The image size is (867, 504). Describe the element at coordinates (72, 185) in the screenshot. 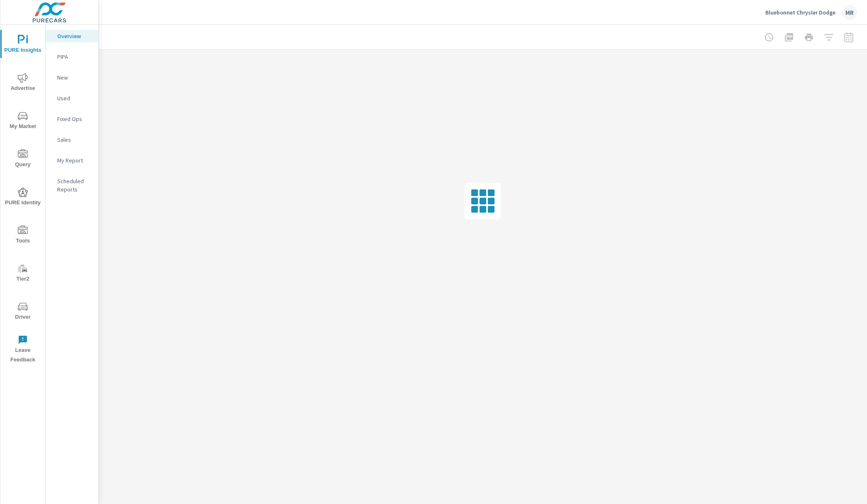

I see `div: Scheduled Reports` at that location.